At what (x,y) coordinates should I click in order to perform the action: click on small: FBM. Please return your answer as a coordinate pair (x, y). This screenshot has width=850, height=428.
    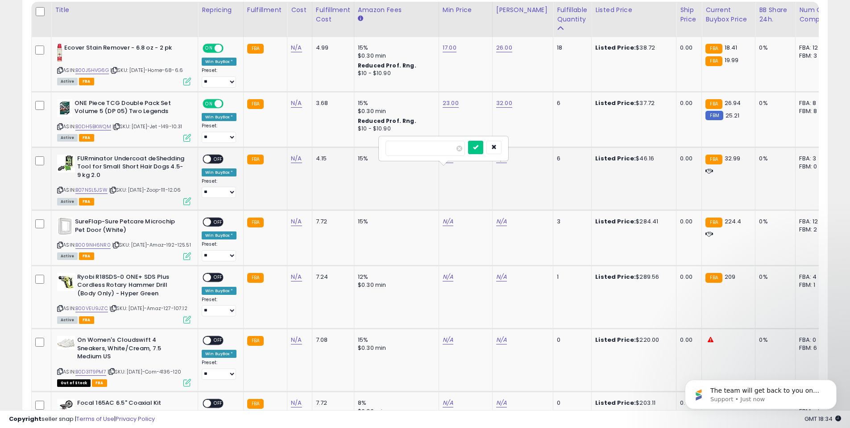
    Looking at the image, I should click on (714, 115).